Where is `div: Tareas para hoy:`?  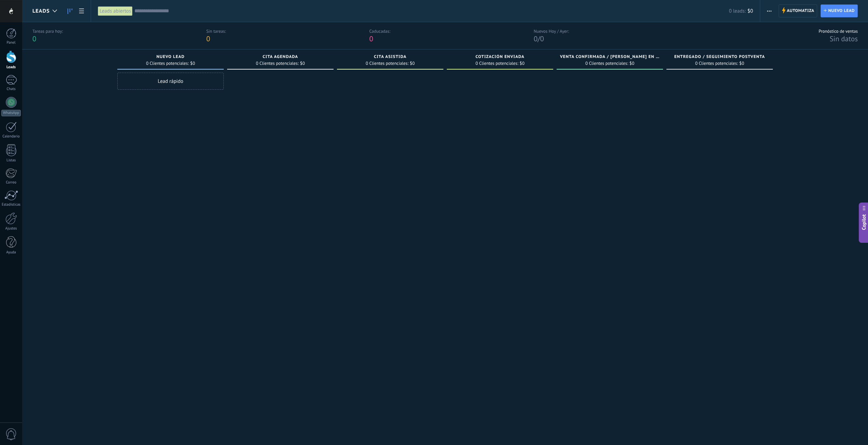
div: Tareas para hoy: is located at coordinates (47, 31).